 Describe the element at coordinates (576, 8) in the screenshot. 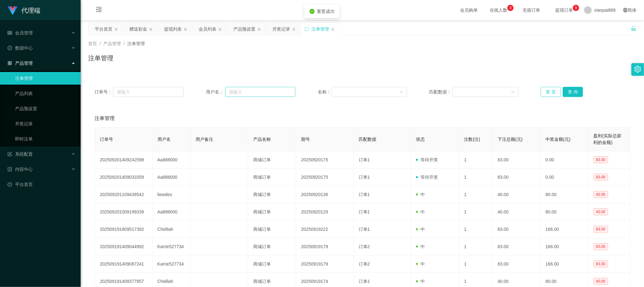

I see `p: 9` at that location.